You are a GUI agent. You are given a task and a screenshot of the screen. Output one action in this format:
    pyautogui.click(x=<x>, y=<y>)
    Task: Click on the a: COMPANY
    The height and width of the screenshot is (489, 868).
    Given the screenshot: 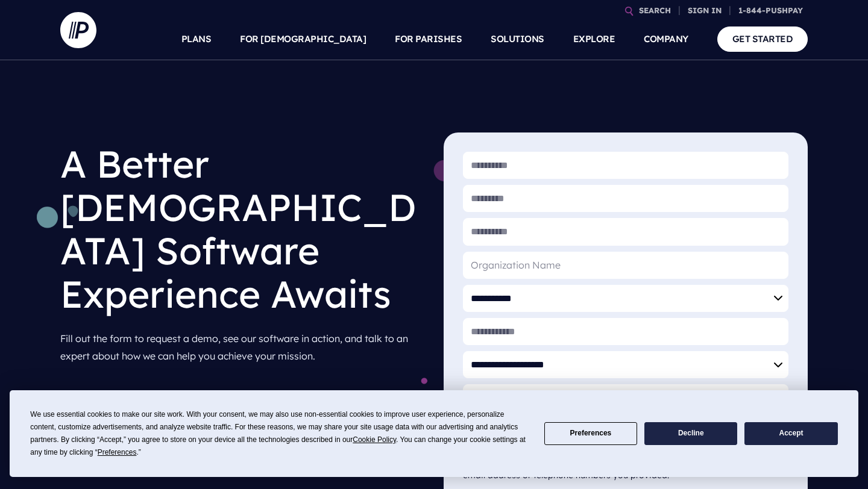 What is the action you would take?
    pyautogui.click(x=666, y=39)
    